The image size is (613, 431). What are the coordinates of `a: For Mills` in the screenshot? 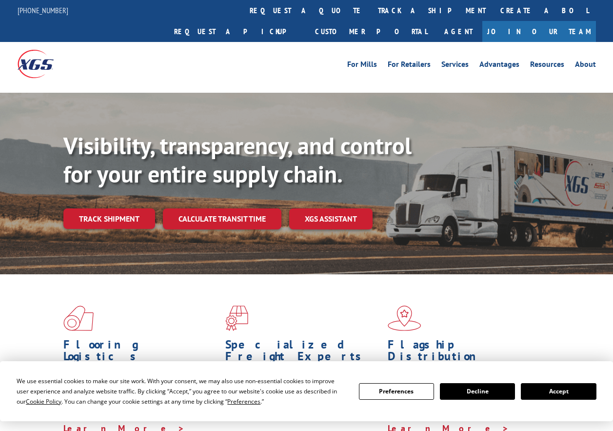 It's located at (362, 66).